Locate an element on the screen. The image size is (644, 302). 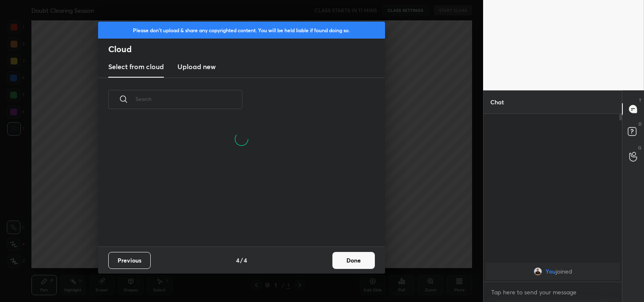
p: G is located at coordinates (640, 148).